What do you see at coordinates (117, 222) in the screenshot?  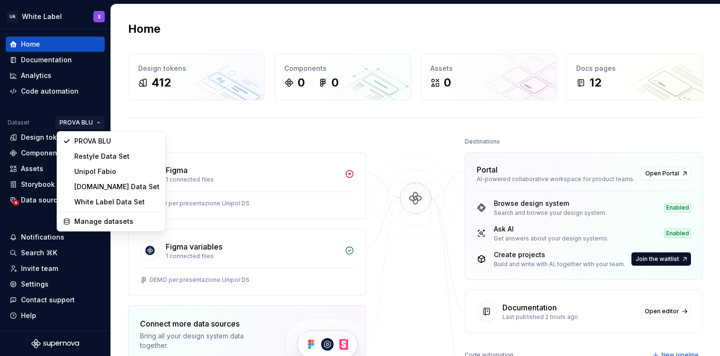 I see `div: Manage datasets` at bounding box center [117, 222].